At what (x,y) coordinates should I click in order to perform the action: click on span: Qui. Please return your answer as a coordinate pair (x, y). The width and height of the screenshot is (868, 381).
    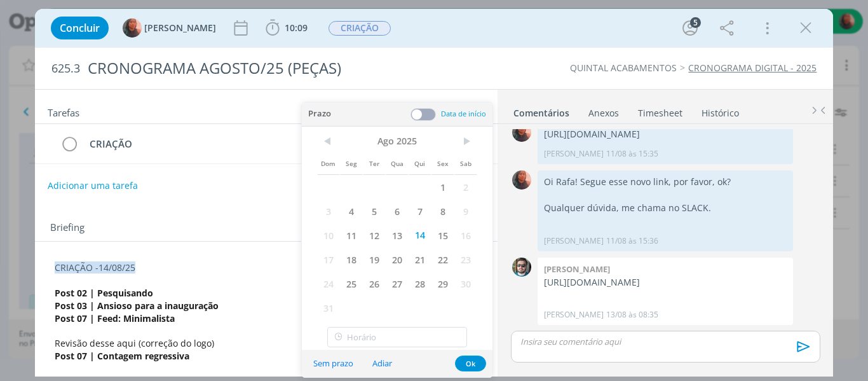
    Looking at the image, I should click on (420, 162).